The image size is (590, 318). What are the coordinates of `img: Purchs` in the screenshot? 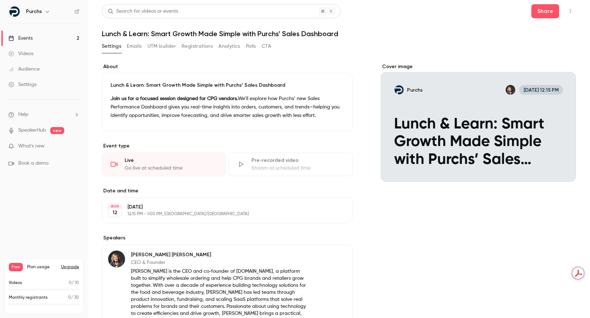 It's located at (14, 12).